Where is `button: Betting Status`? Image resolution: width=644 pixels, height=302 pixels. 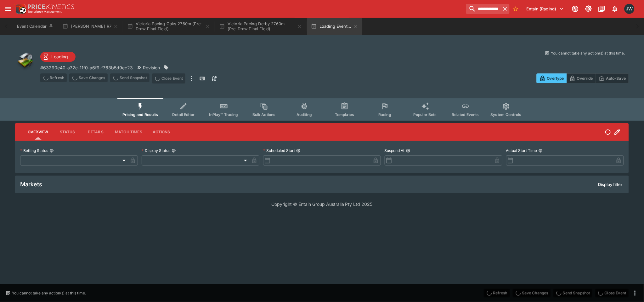
button: Betting Status is located at coordinates (52, 150).